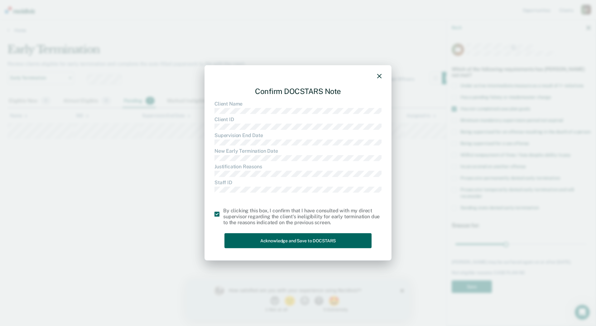 This screenshot has width=596, height=326. What do you see at coordinates (32, 11) in the screenshot?
I see `img: Profile image for Kim` at bounding box center [32, 11].